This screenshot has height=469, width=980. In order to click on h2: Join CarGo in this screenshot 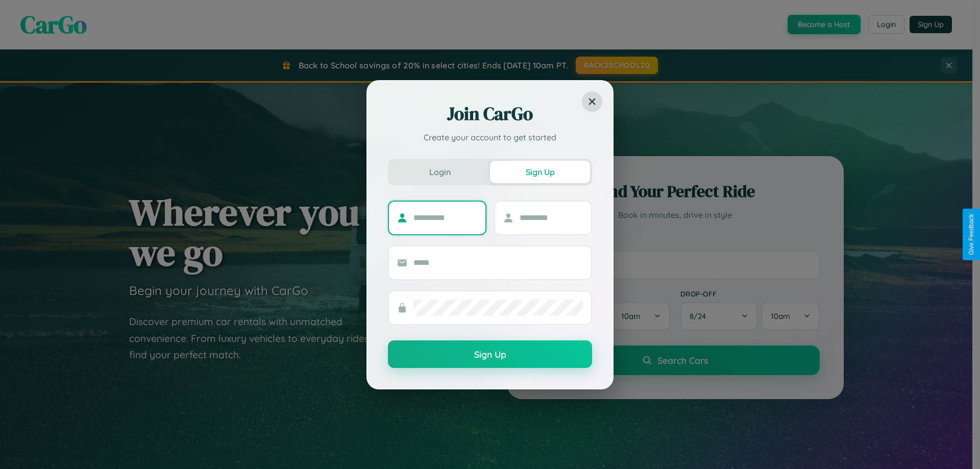, I will do `click(490, 114)`.